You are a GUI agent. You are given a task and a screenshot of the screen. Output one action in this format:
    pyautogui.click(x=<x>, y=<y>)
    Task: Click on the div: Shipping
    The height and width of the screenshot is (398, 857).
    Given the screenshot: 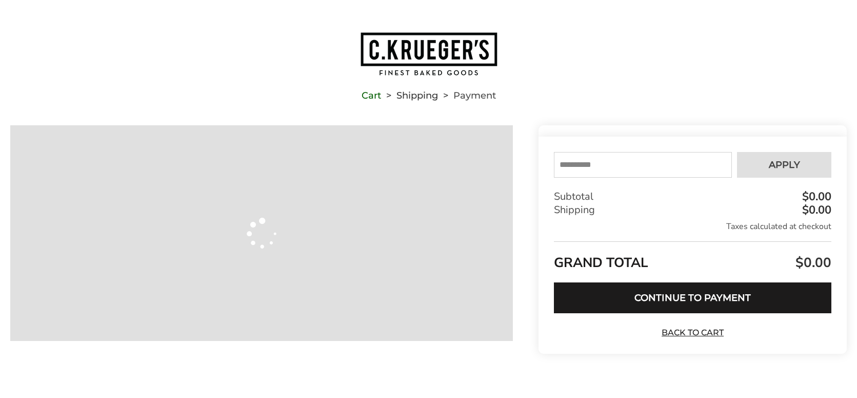 What is the action you would take?
    pyautogui.click(x=693, y=210)
    